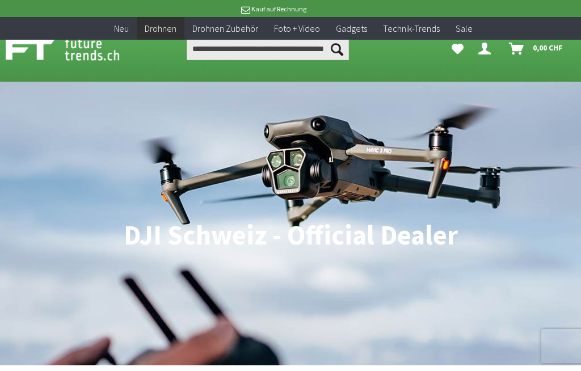  Describe the element at coordinates (297, 28) in the screenshot. I see `span: Foto + Video` at that location.